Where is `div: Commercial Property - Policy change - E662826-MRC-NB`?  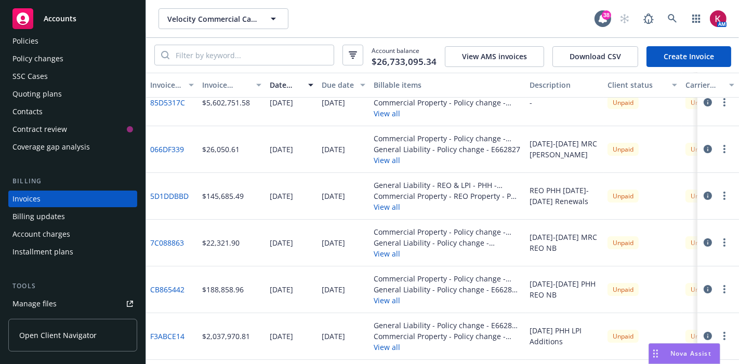
div: Commercial Property - Policy change - E662826-MRC-NB is located at coordinates (448, 232).